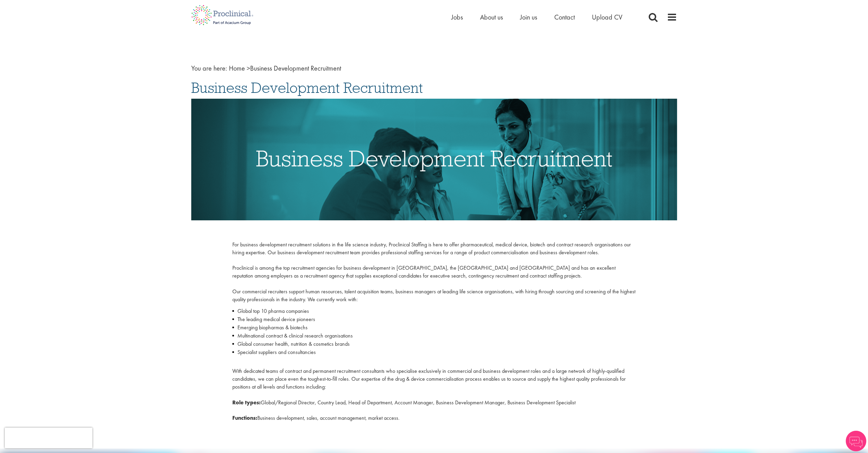 This screenshot has width=868, height=453. Describe the element at coordinates (209, 68) in the screenshot. I see `span: You are here:` at that location.